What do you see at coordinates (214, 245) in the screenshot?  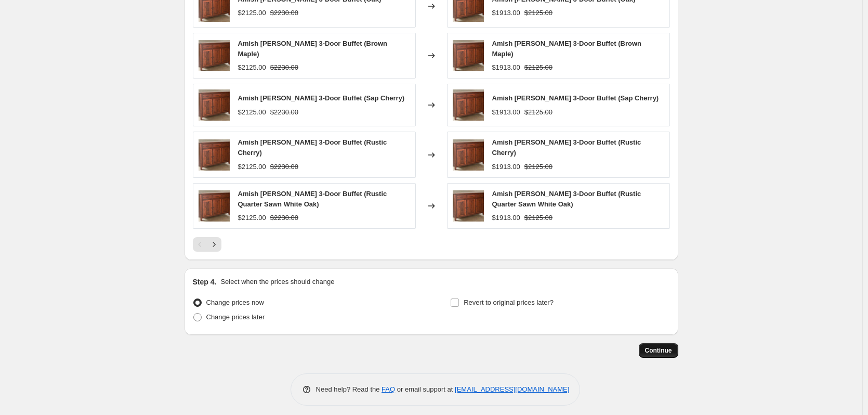 I see `button: Next` at bounding box center [214, 245].